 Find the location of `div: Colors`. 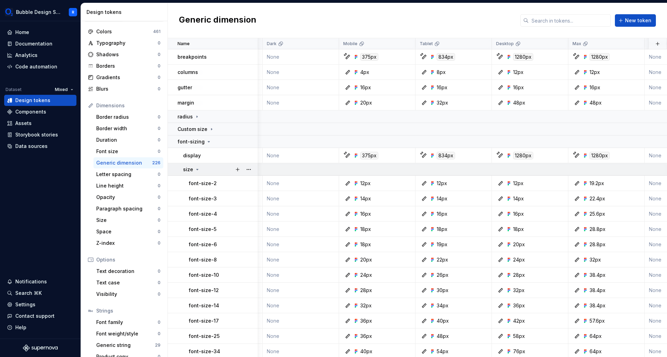

div: Colors is located at coordinates (125, 32).